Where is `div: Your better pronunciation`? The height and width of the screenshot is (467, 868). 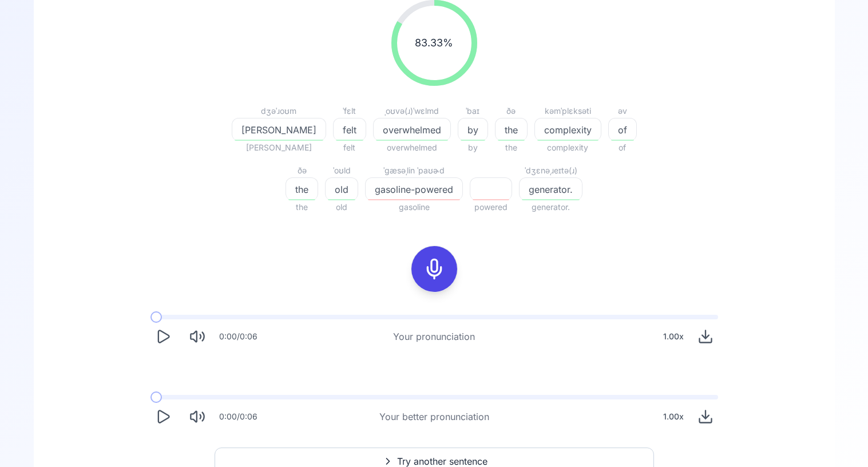
div: Your better pronunciation is located at coordinates (434, 416).